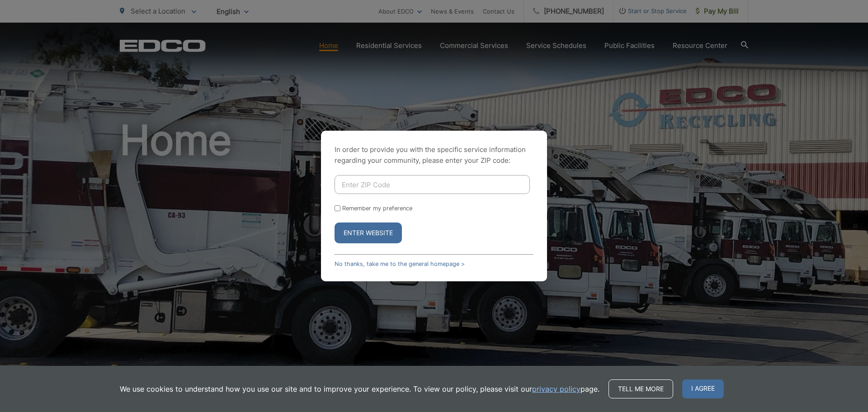 Image resolution: width=868 pixels, height=412 pixels. What do you see at coordinates (399, 264) in the screenshot?
I see `a: No thanks, take me to the general homepage >` at bounding box center [399, 264].